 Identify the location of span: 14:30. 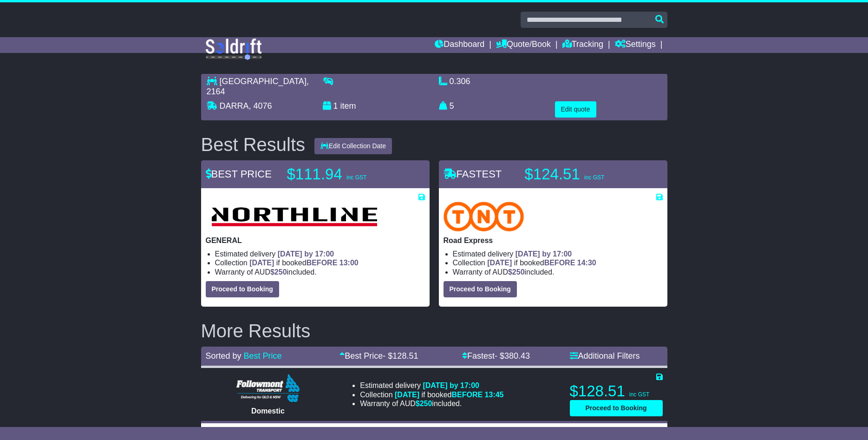
(586, 262).